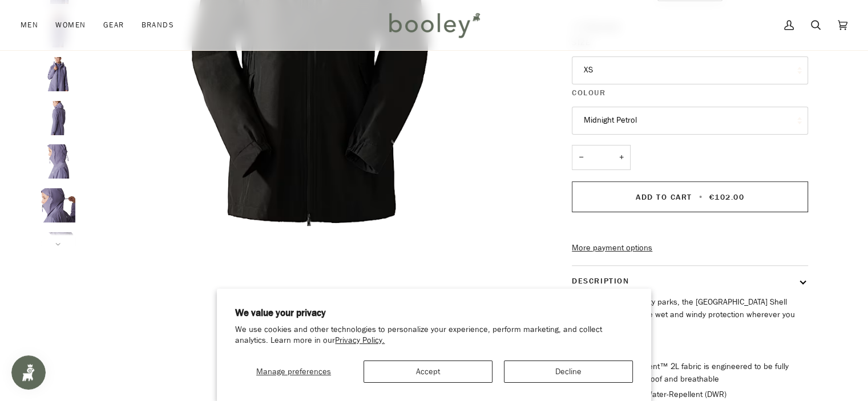  Describe the element at coordinates (70, 25) in the screenshot. I see `span: Women` at that location.